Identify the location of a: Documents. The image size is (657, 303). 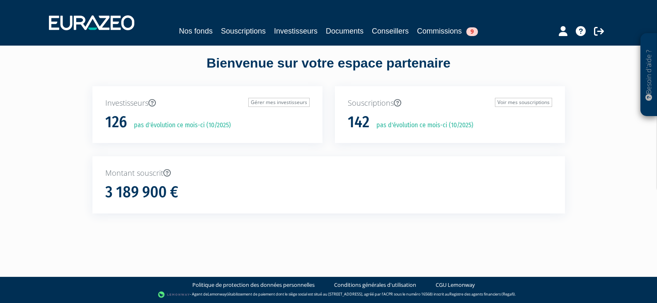
(345, 31).